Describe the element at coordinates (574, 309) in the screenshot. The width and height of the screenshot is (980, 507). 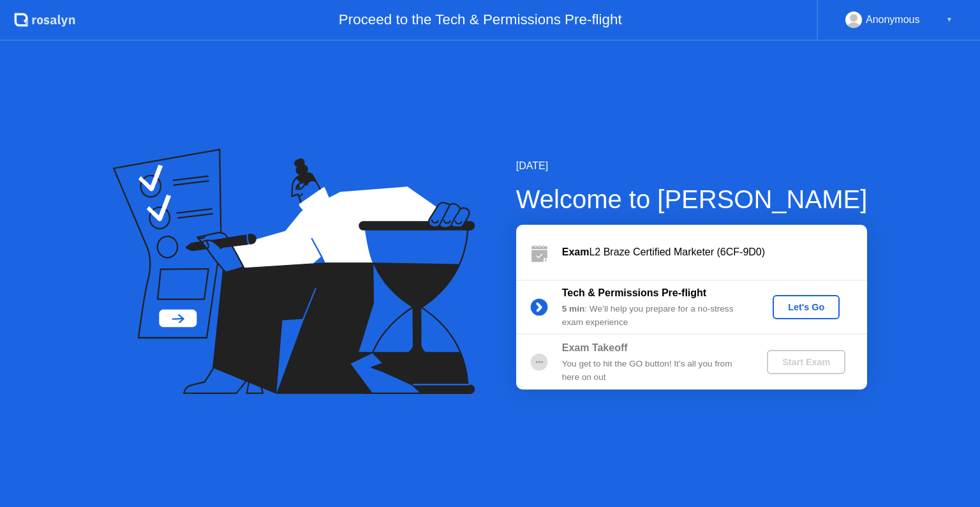
I see `b: 5 min` at that location.